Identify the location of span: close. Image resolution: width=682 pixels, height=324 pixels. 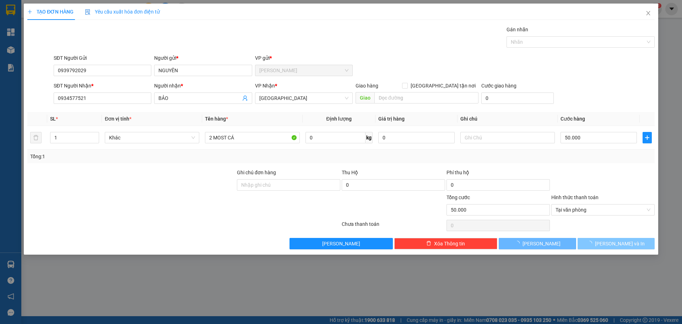
(648, 13).